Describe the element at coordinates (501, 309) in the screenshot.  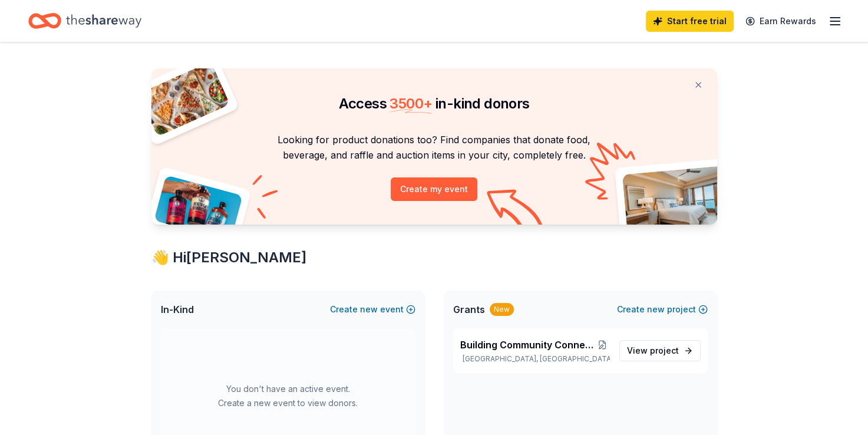
I see `div: New` at that location.